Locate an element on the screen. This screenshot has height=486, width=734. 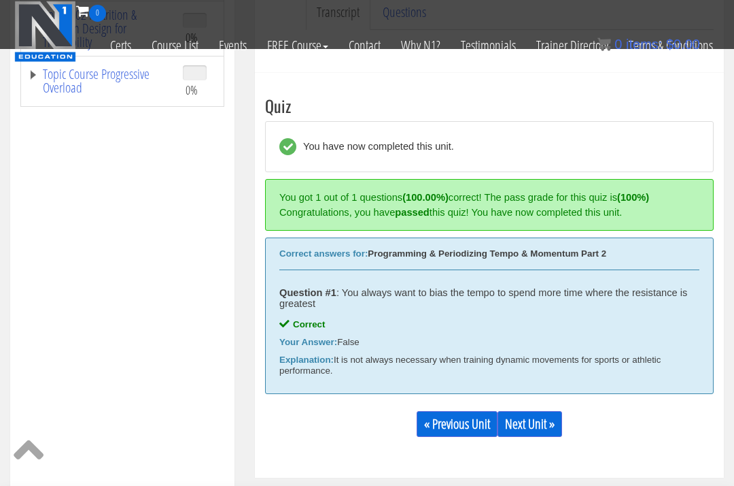
div: You got 1 out of 1 questions correct! The pass grade for this quiz is is located at coordinates (486, 197).